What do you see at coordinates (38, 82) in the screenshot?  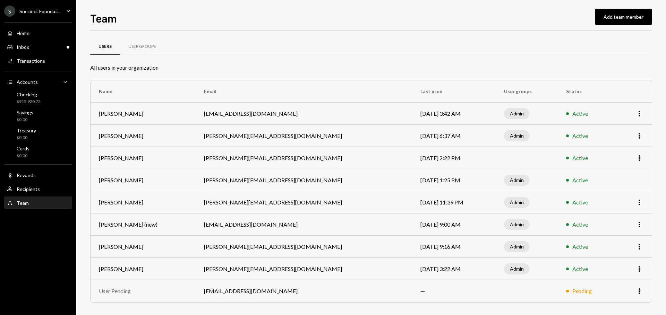 I see `a: Accounts` at bounding box center [38, 82].